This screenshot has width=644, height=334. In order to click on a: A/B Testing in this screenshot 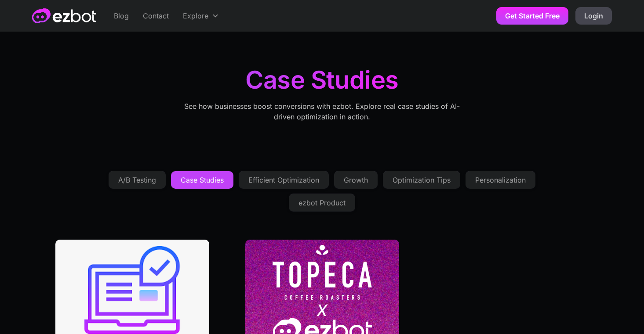, I will do `click(137, 180)`.